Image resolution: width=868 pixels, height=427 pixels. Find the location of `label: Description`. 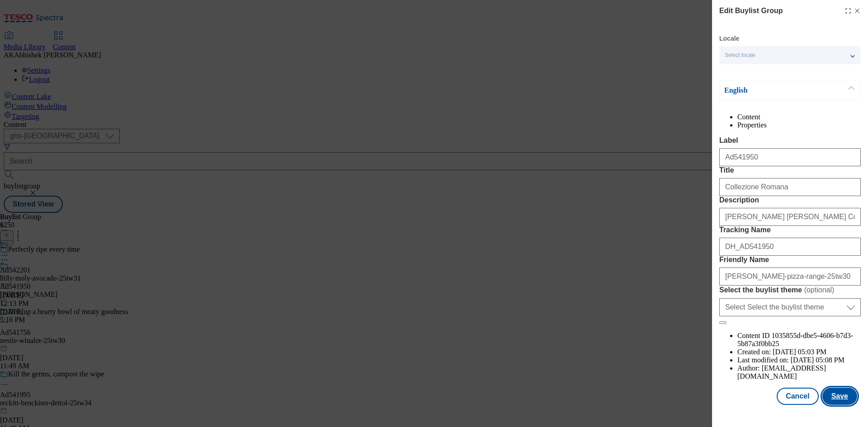

label: Description is located at coordinates (790, 200).